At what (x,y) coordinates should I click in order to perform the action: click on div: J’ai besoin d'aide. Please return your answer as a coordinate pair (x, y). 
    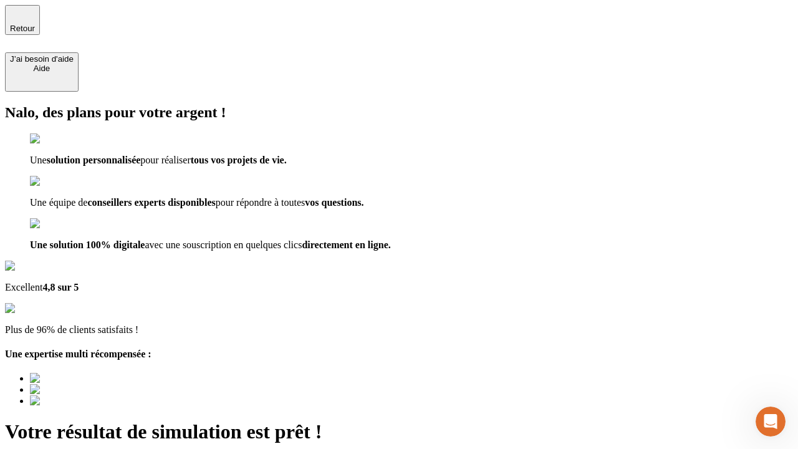
    Looking at the image, I should click on (42, 59).